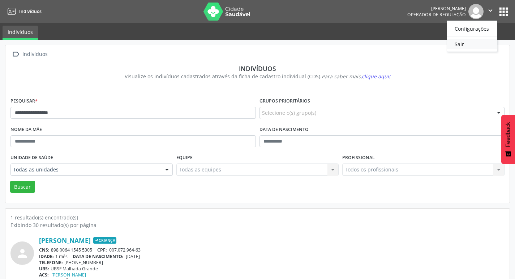  I want to click on span: Indivíduos, so click(30, 11).